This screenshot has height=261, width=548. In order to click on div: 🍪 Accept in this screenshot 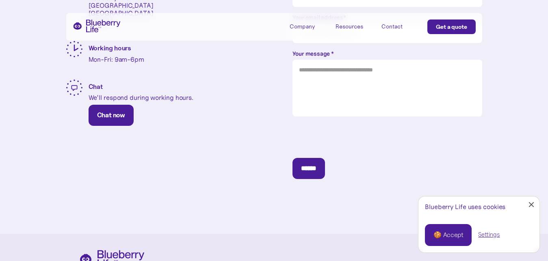, I will do `click(448, 235)`.